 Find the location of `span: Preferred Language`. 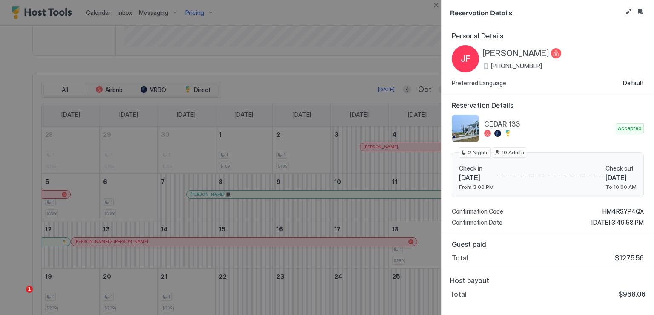

span: Preferred Language is located at coordinates (479, 83).